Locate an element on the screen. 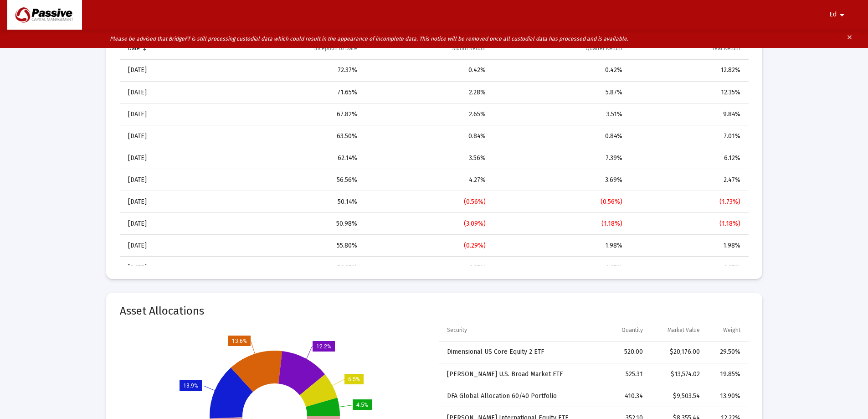  td: Dimensional US Core Equity 2 ETF is located at coordinates (521, 352).